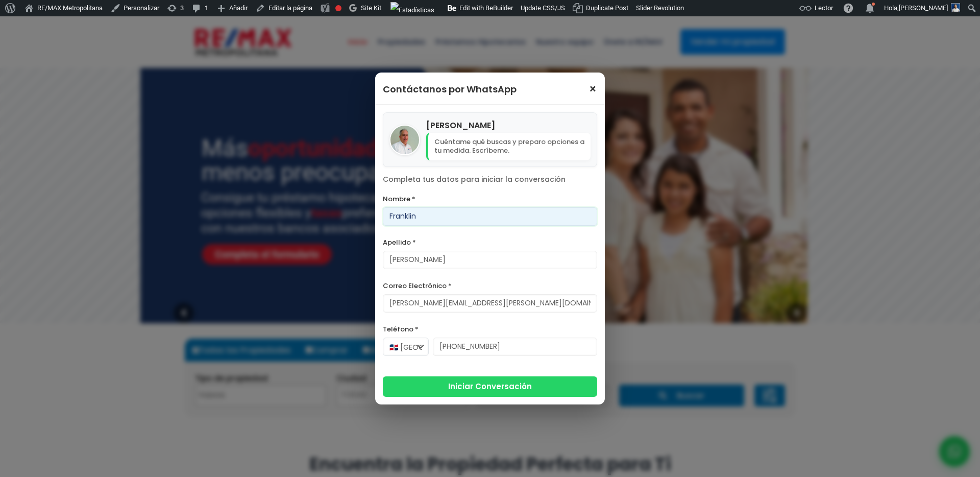 The width and height of the screenshot is (980, 477). Describe the element at coordinates (490, 286) in the screenshot. I see `label: Correo Electrónico *` at that location.